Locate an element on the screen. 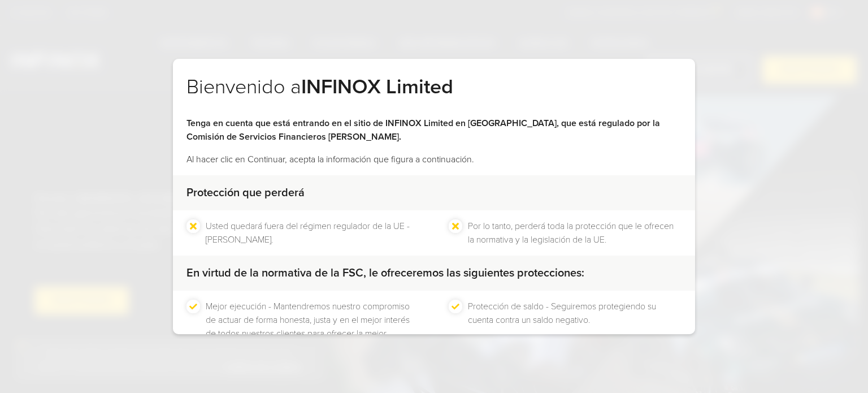 This screenshot has height=393, width=868. strong: INFINOX Limited is located at coordinates (377, 86).